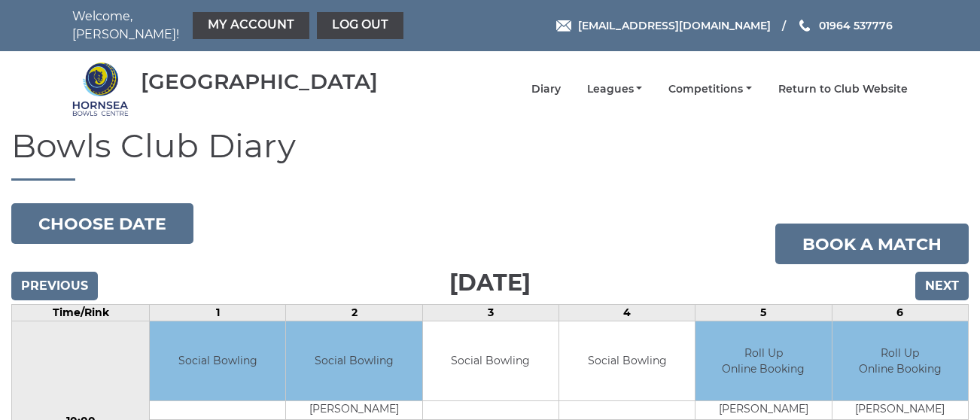 The image size is (980, 420). What do you see at coordinates (490, 313) in the screenshot?
I see `td: 3` at bounding box center [490, 313].